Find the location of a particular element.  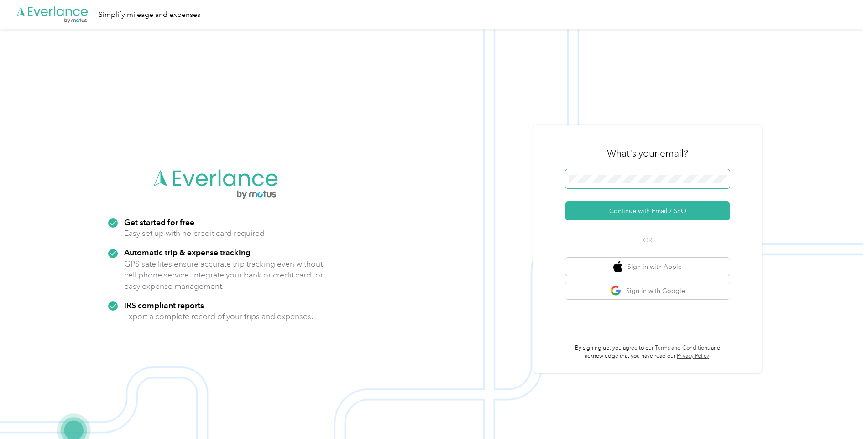

p: By signing up, you agree to our and acknowledge that you have read our . is located at coordinates (648, 352).